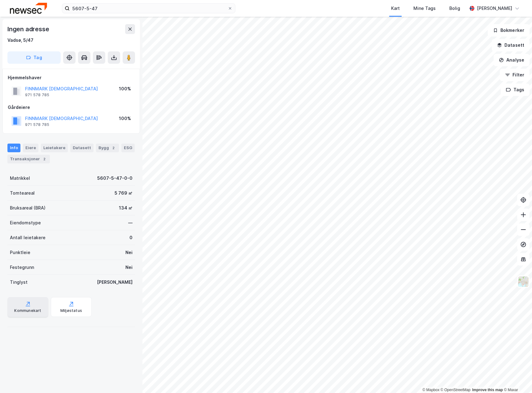 The image size is (532, 393). Describe the element at coordinates (27, 311) in the screenshot. I see `div: Kommunekart` at that location.